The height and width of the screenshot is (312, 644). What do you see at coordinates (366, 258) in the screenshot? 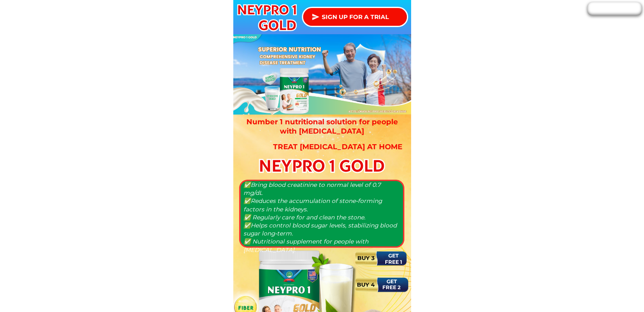
I see `h3: BUY 3` at bounding box center [366, 258].